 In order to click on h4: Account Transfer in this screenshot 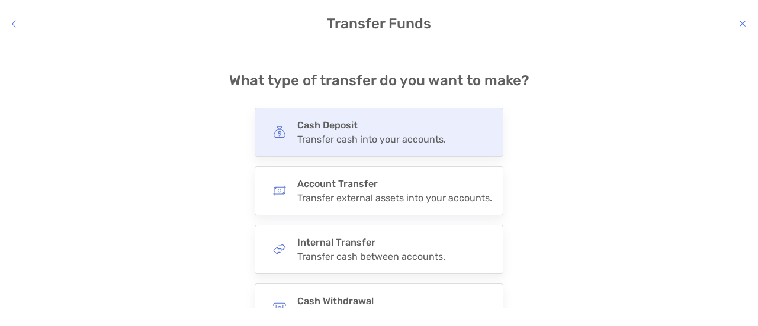, I will do `click(395, 184)`.